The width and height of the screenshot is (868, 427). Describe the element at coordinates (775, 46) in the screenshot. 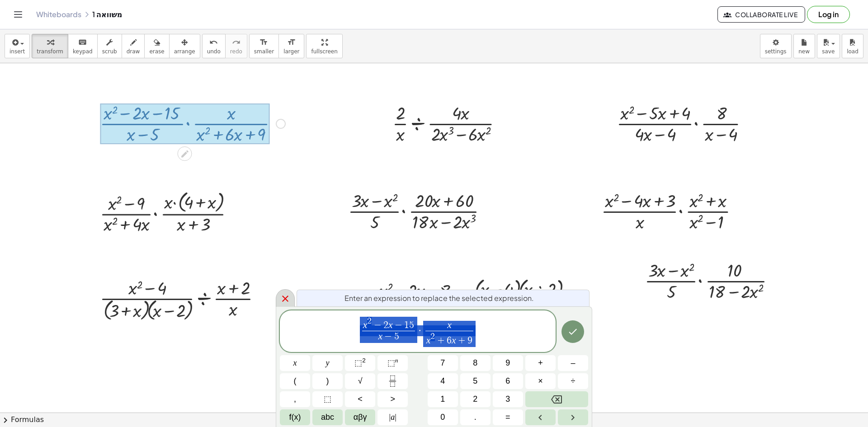

I see `button: settings` at that location.